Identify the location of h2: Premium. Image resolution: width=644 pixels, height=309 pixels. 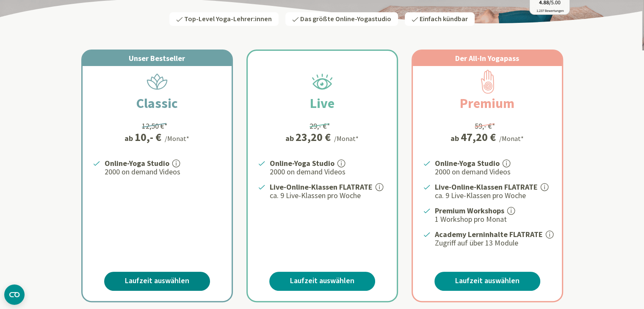
(487, 103).